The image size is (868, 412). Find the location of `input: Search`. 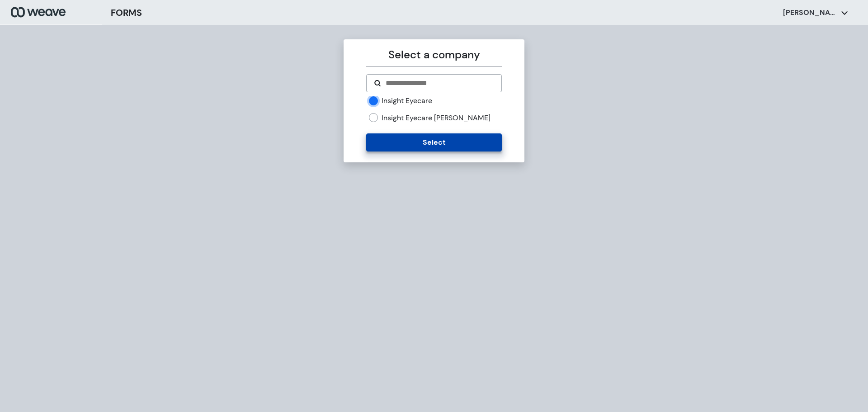

input: Search is located at coordinates (439, 84).